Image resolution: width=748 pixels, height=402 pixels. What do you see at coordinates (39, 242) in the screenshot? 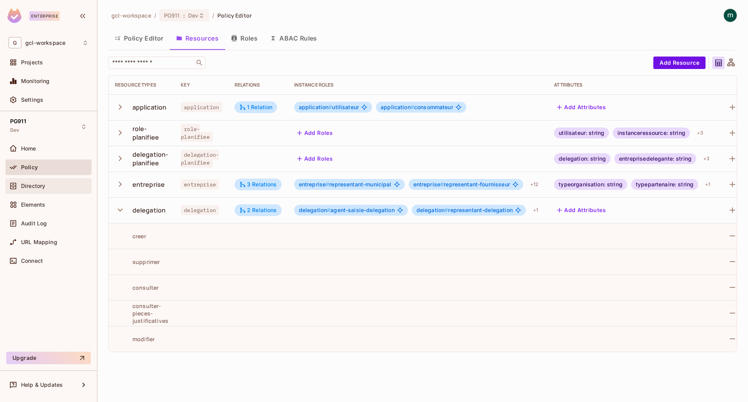
I see `span: URL Mapping` at bounding box center [39, 242].